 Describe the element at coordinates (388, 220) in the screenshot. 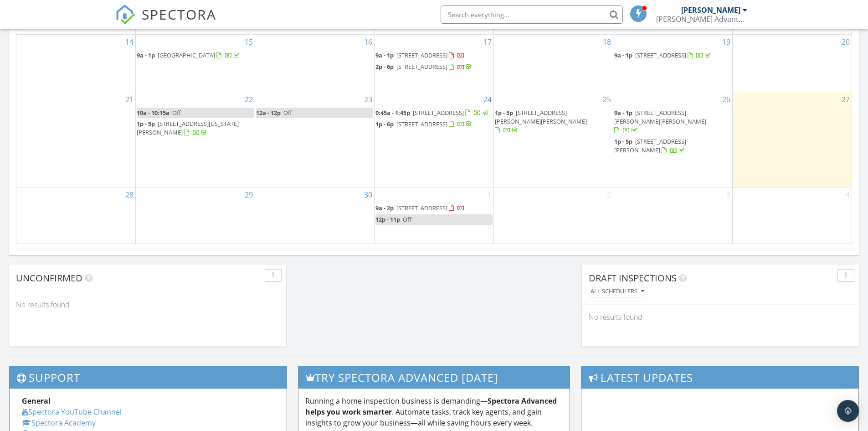

I see `span: 12p - 11p` at that location.